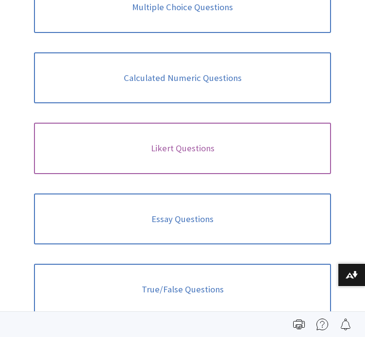 This screenshot has width=365, height=337. What do you see at coordinates (345, 324) in the screenshot?
I see `img: Follow this page` at bounding box center [345, 324].